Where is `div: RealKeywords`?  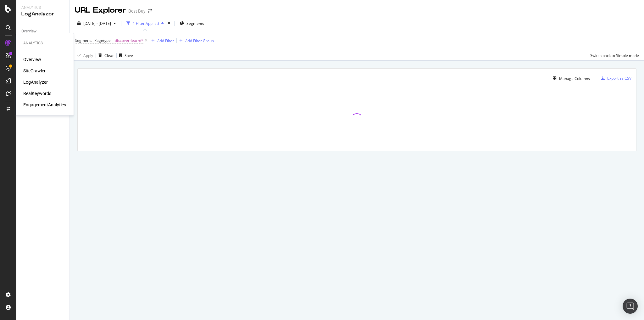
div: RealKeywords is located at coordinates (37, 94).